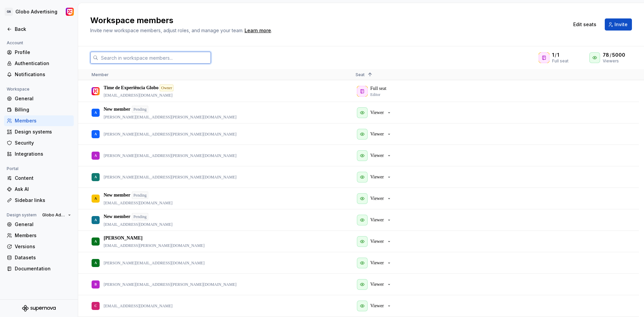 This screenshot has height=317, width=644. What do you see at coordinates (43, 29) in the screenshot?
I see `div: Back` at bounding box center [43, 29].